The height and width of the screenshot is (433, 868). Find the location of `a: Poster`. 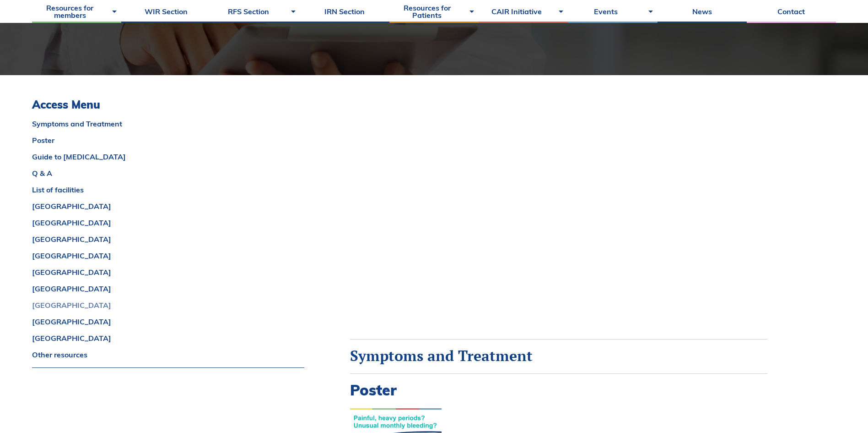

a: Poster is located at coordinates (168, 140).